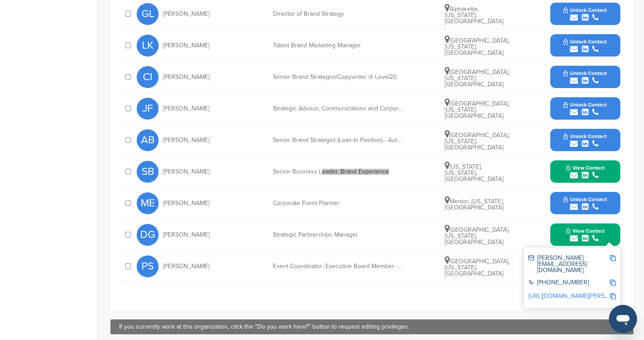 The image size is (644, 340). I want to click on div: Strategic Advisor, Communications and Corporate Culture, DEI, ESG, and Employee Brand, so click(339, 109).